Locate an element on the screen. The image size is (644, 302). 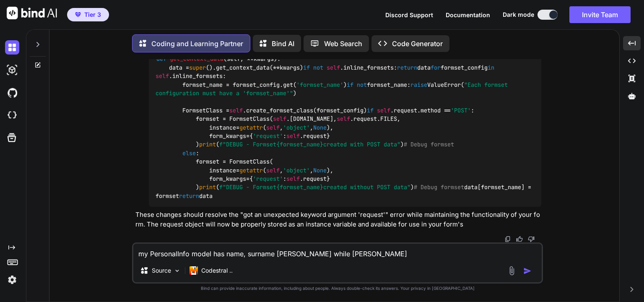
button: premiumTier 3 is located at coordinates (88, 14).